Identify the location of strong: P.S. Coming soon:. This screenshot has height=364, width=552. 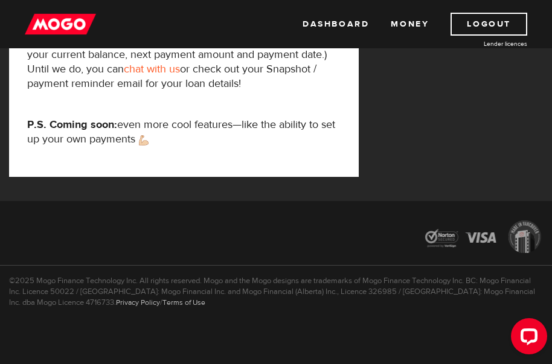
(72, 124).